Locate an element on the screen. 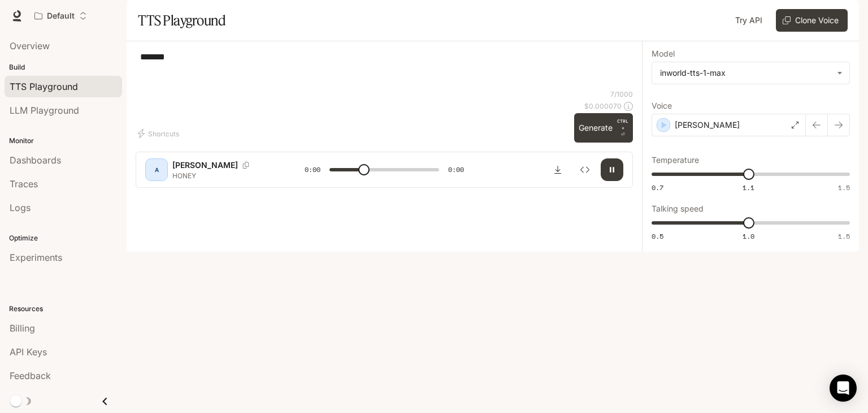  div: A is located at coordinates (157, 169).